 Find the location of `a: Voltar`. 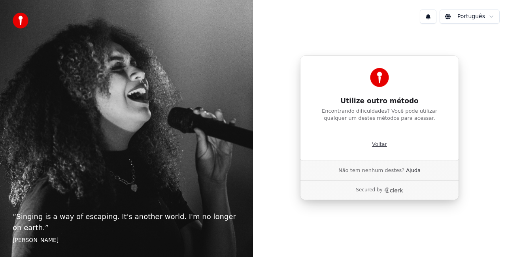

a: Voltar is located at coordinates (379, 144).